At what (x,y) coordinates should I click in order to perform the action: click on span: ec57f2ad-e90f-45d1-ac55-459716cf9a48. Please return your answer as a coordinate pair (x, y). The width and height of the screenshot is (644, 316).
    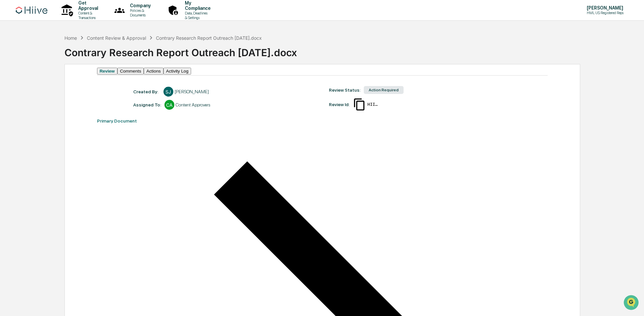
    Looking at the image, I should click on (374, 105).